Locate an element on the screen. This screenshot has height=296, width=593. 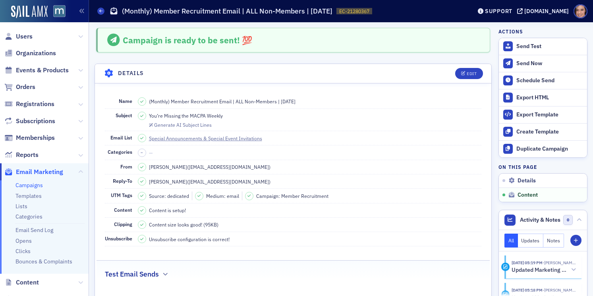
div: Activity is located at coordinates (506, 267).